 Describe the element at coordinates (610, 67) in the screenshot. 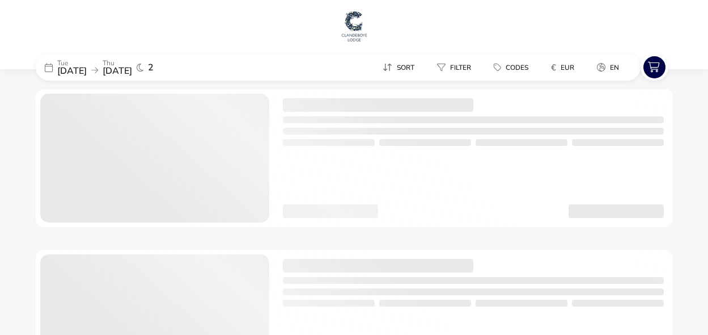

I see `naf-pibe-menu-bar-item: en` at that location.